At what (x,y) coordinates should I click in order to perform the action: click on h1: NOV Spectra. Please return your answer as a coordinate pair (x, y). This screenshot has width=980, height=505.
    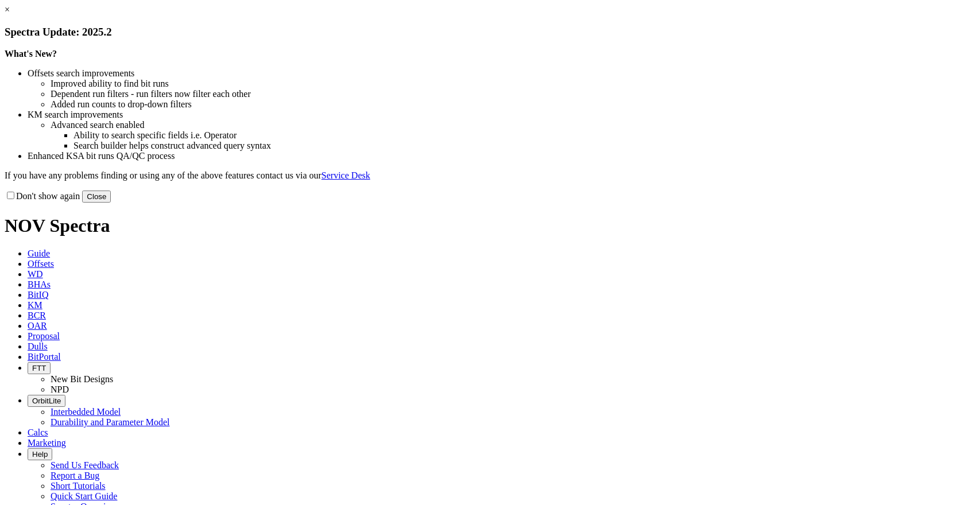
    Looking at the image, I should click on (490, 225).